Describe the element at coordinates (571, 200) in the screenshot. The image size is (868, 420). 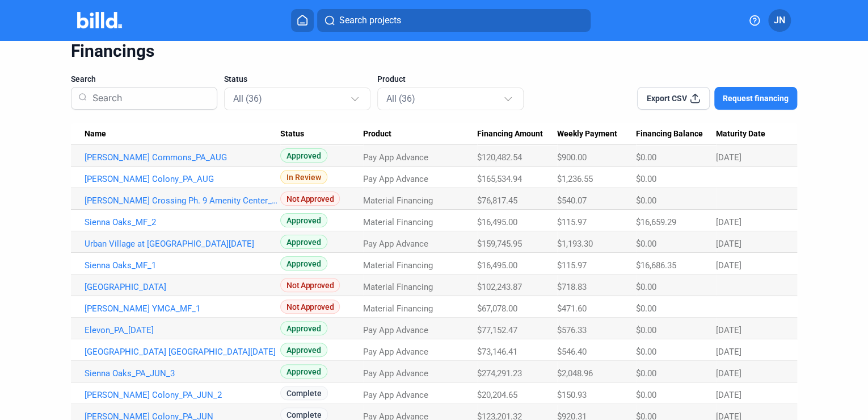
I see `span: $540.07` at that location.